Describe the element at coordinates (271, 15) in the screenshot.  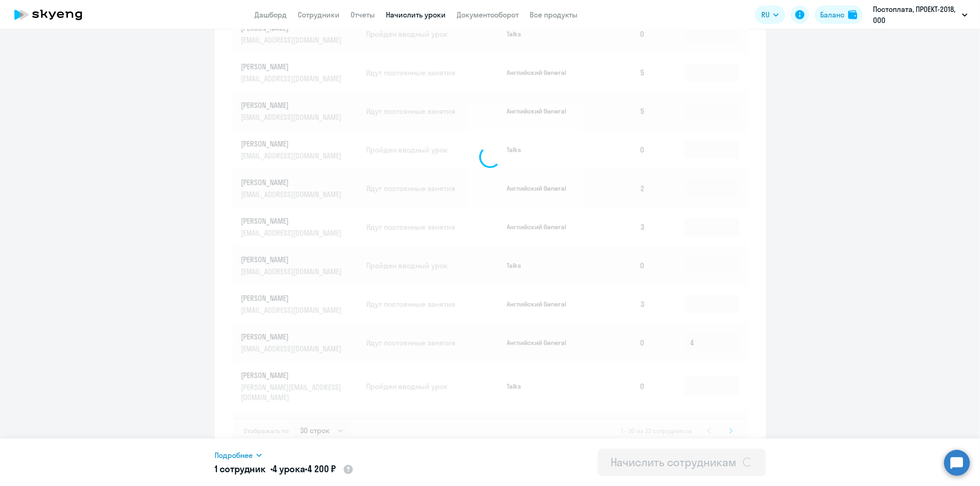
I see `a: Дашборд` at that location.